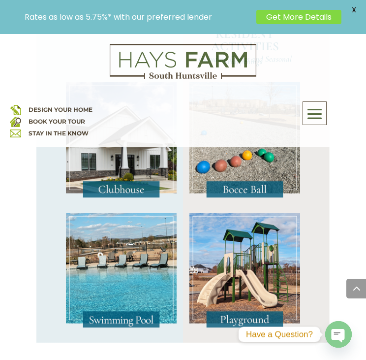 This screenshot has height=360, width=366. I want to click on img: design your home, so click(15, 109).